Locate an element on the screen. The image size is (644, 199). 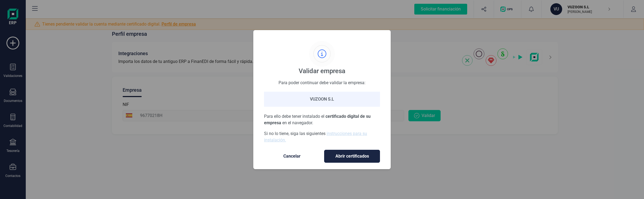
button: Cancelar is located at coordinates (292, 156).